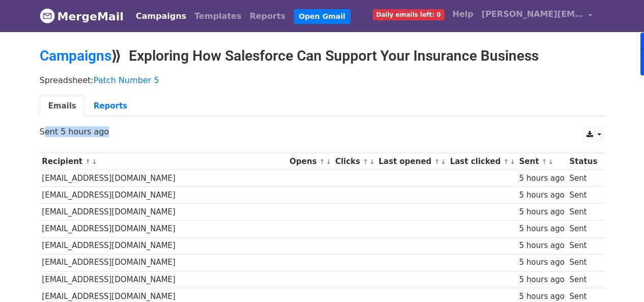 The height and width of the screenshot is (302, 644). What do you see at coordinates (541, 161) in the screenshot?
I see `th: Sent` at bounding box center [541, 161].